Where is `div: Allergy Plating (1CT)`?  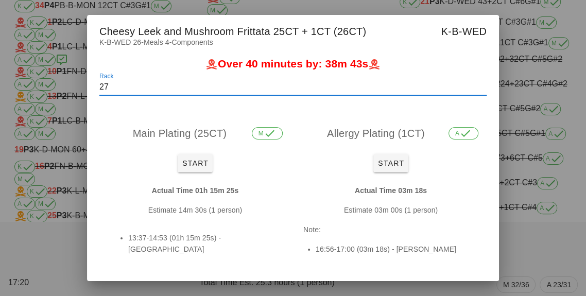
div: Allergy Plating (1CT) is located at coordinates (391, 133).